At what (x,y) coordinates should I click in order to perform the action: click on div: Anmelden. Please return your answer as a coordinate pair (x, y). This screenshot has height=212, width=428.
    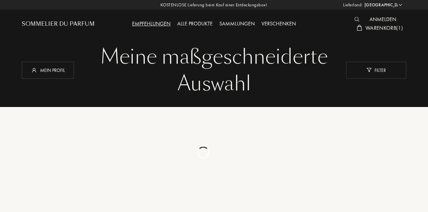
    Looking at the image, I should click on (383, 20).